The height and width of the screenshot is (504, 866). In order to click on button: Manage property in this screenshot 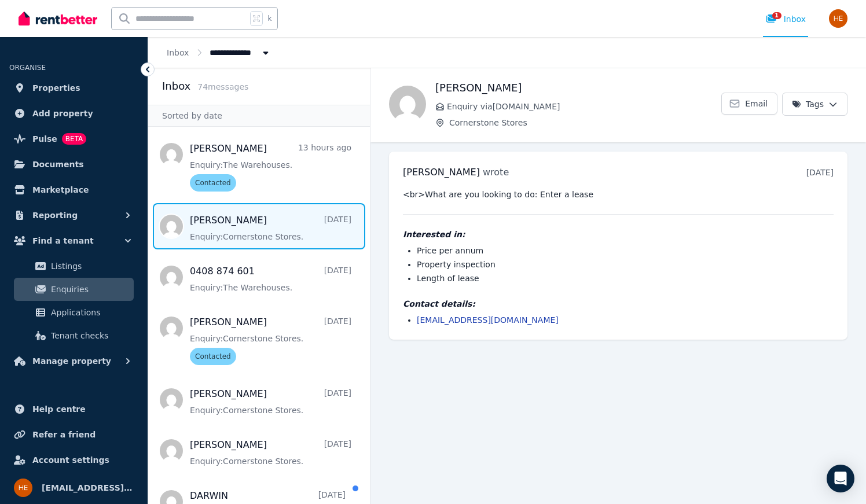, I will do `click(73, 361)`.